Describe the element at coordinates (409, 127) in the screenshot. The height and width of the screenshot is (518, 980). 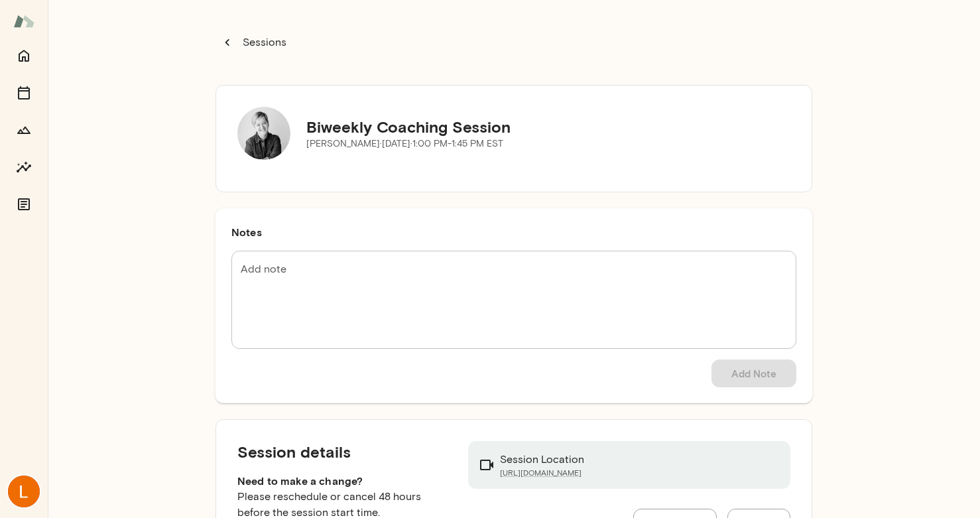
I see `h5: Biweekly Coaching Session` at that location.